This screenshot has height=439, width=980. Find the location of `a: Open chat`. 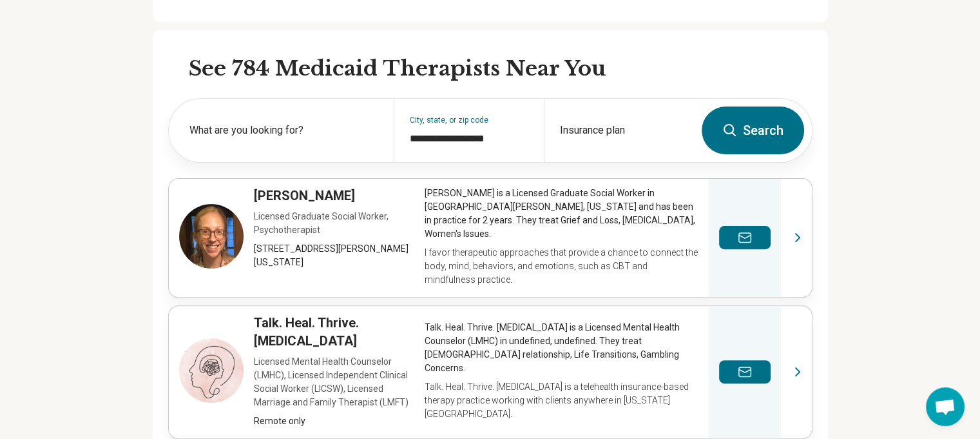

a: Open chat is located at coordinates (945, 406).